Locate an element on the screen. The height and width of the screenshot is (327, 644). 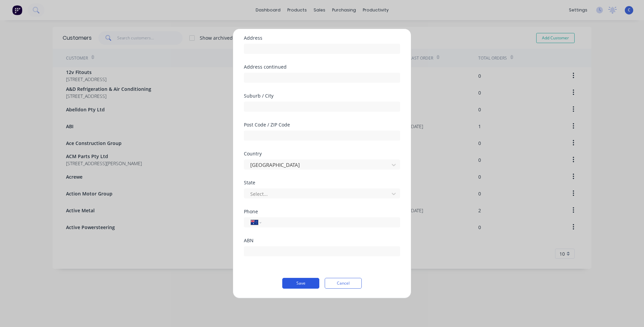
div: Country is located at coordinates (322, 153).